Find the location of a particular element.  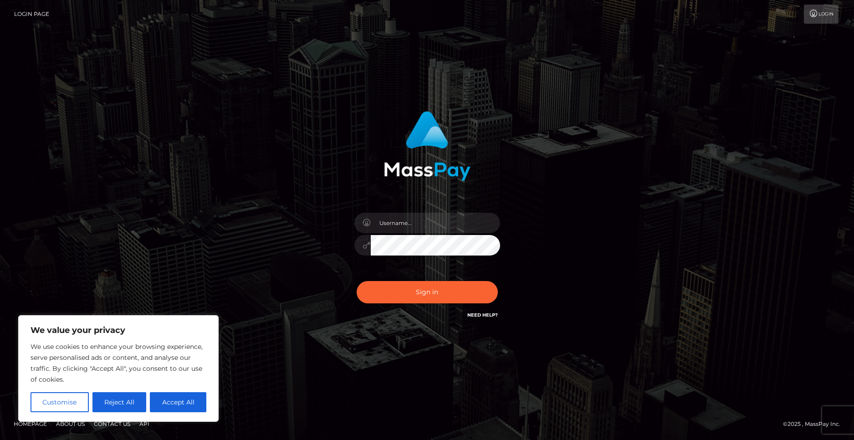

a: Homepage is located at coordinates (30, 424).